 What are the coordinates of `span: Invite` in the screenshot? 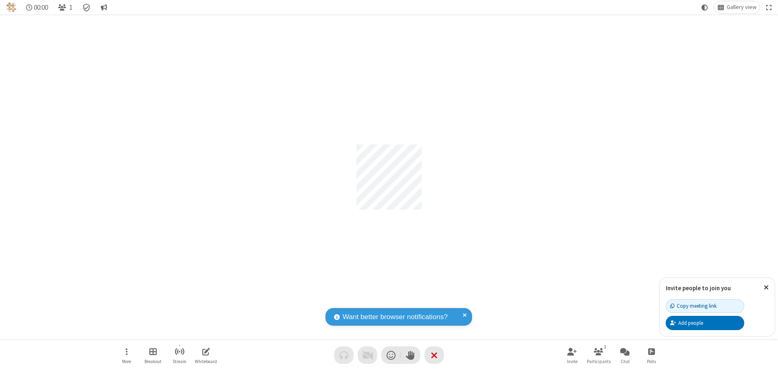 It's located at (572, 361).